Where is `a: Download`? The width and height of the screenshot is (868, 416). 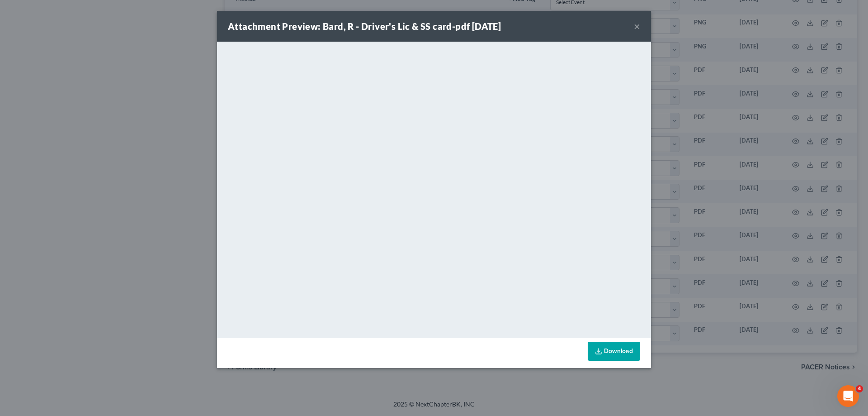
a: Download is located at coordinates (614, 351).